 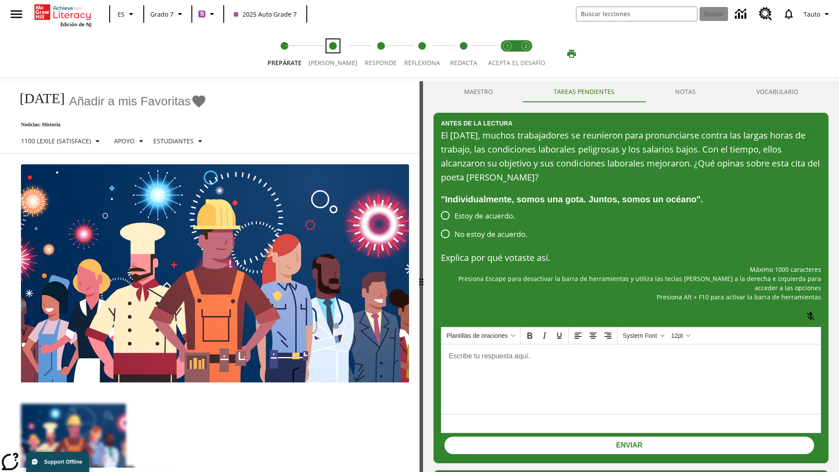 I want to click on body: Explica por qué votaste así. Máximo 1000 caracteres Presiona Alt + F10 para activar la barra de h..., so click(x=190, y=12).